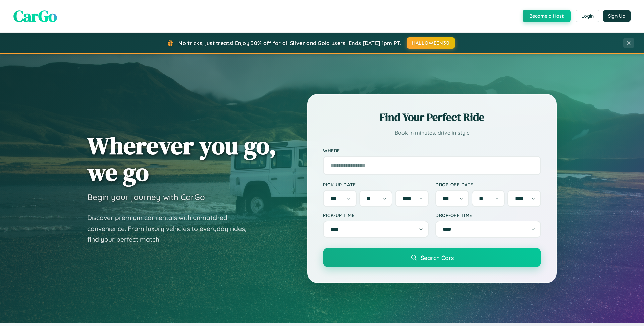 This screenshot has width=644, height=326. Describe the element at coordinates (171, 229) in the screenshot. I see `p: Discover premium car rentals with unmatched convenience. From luxury vehicles to everyday rides, ...` at that location.